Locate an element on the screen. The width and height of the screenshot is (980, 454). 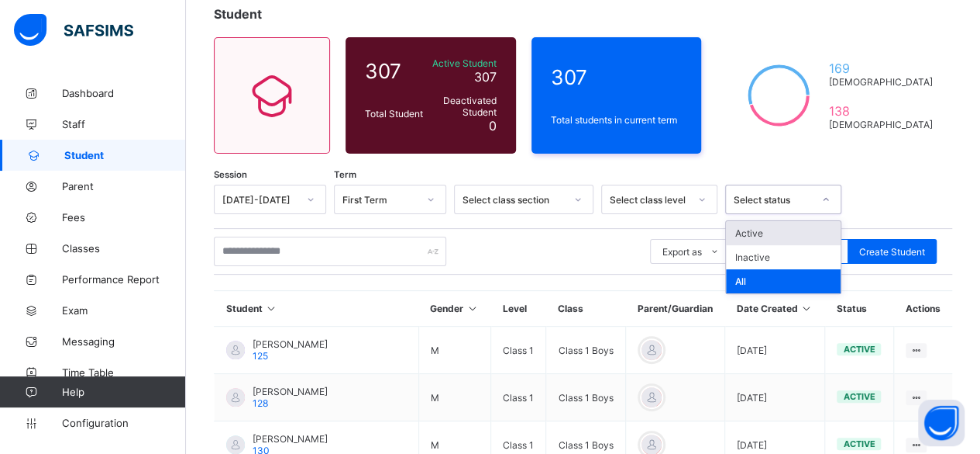
button: Open asap is located at coordinates (942, 422).